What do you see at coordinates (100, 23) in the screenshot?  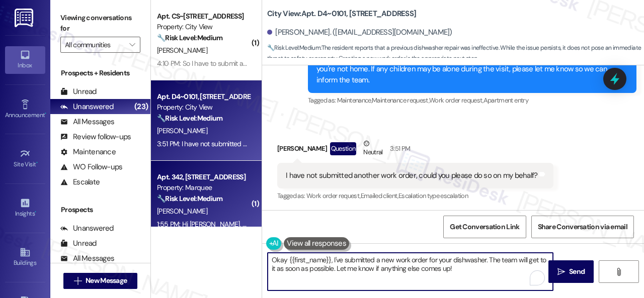 I see `label: Viewing conversations for` at bounding box center [100, 23].